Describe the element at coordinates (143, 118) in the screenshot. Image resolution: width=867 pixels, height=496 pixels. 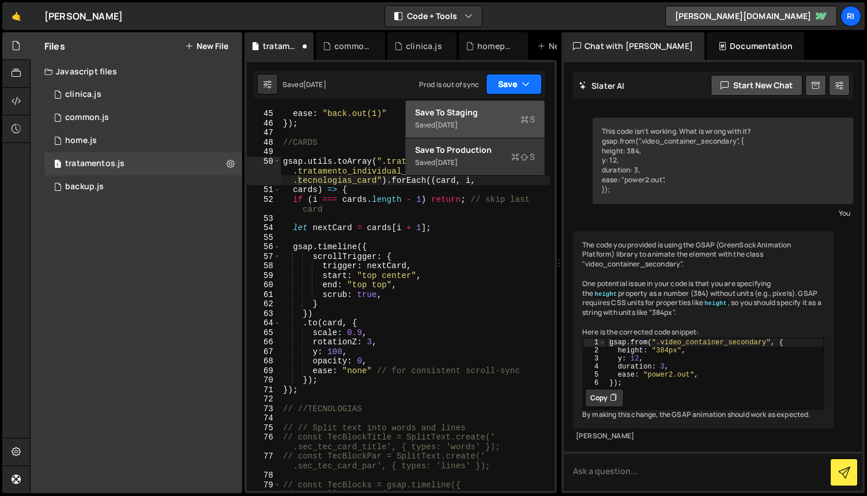
I see `div: 12452/42847.js` at that location.